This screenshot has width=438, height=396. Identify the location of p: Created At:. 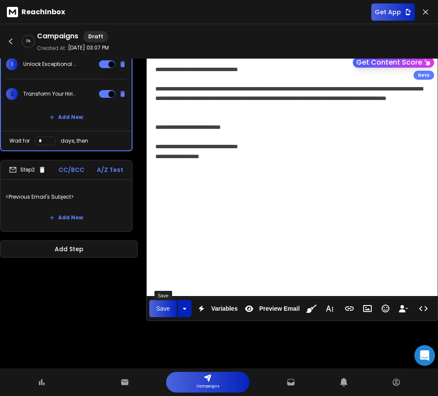
(52, 48).